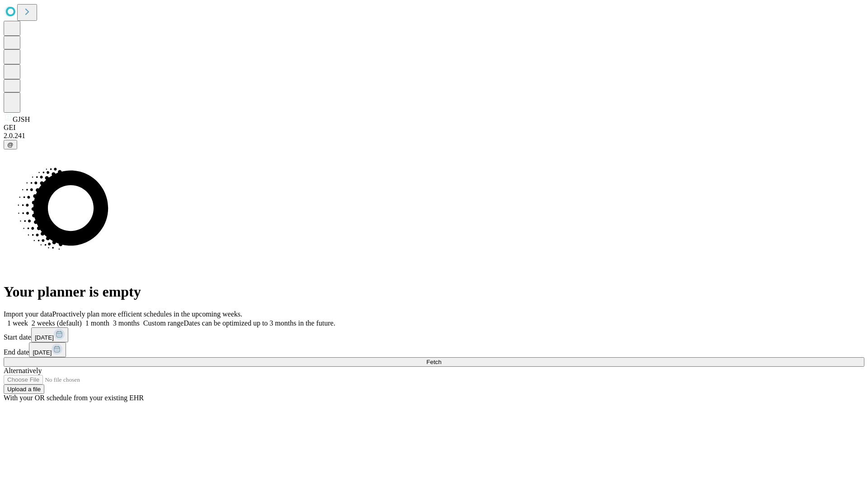 The width and height of the screenshot is (868, 489). I want to click on button: Upload a file, so click(24, 389).